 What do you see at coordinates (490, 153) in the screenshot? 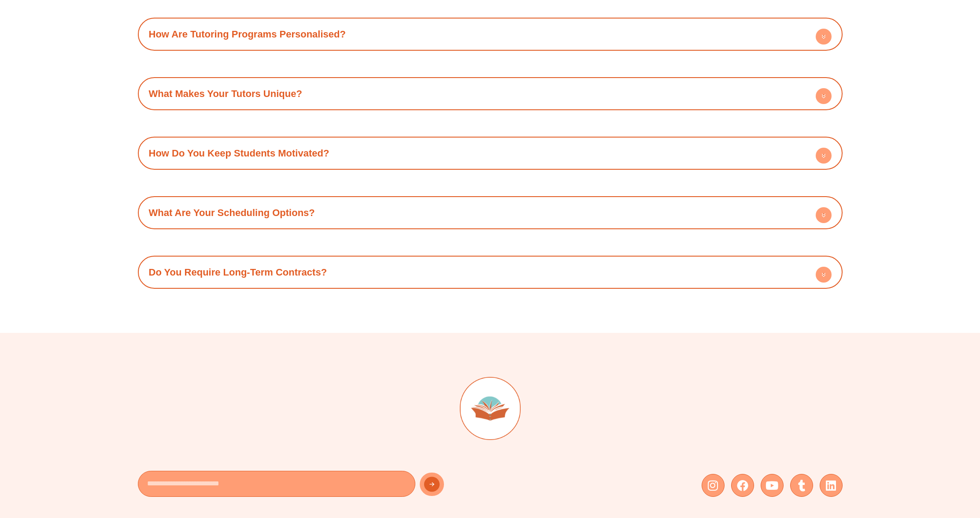
I see `div: How Do You Keep Students Motivated?` at bounding box center [490, 153].